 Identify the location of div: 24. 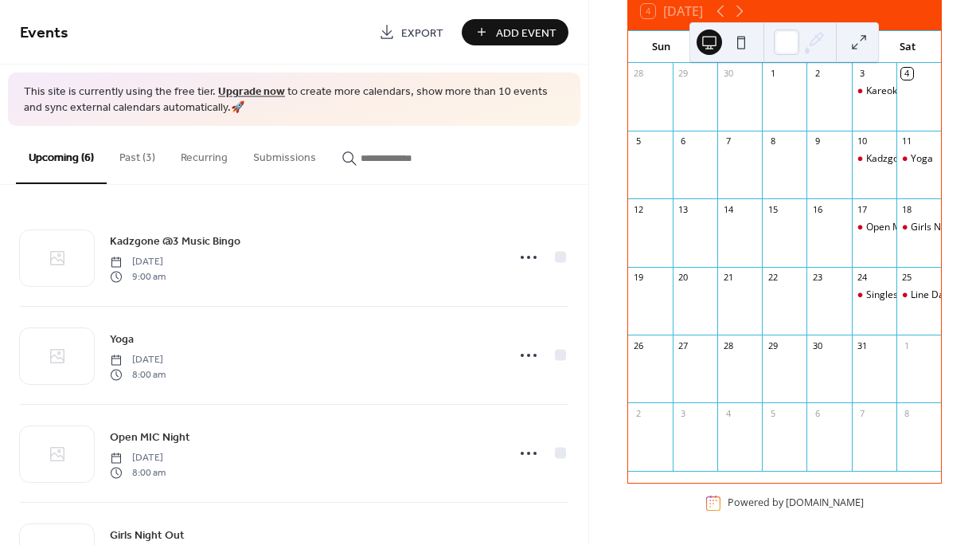
(862, 277).